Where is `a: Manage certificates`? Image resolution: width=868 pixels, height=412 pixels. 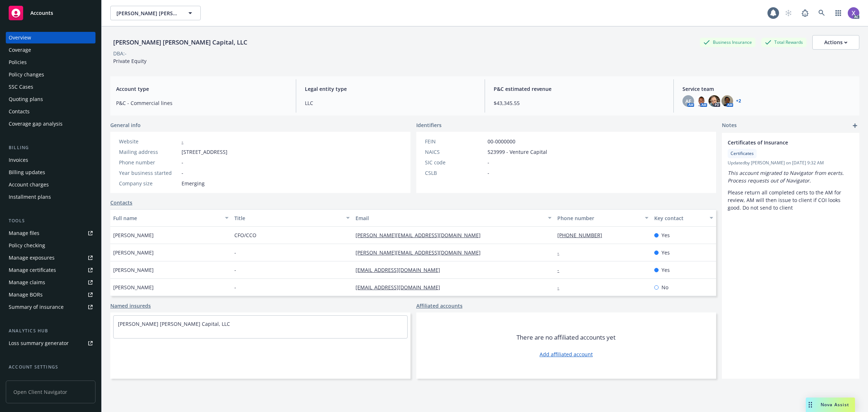 a: Manage certificates is located at coordinates (50, 270).